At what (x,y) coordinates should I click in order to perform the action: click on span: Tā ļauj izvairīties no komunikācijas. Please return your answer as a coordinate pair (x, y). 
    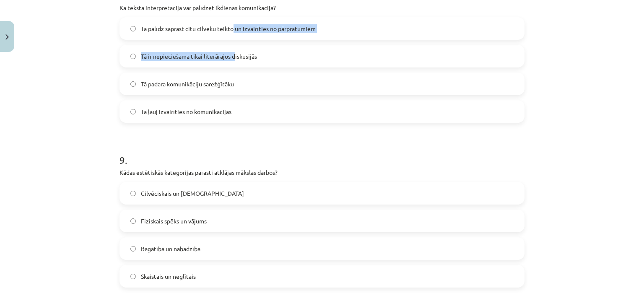
    Looking at the image, I should click on (186, 112).